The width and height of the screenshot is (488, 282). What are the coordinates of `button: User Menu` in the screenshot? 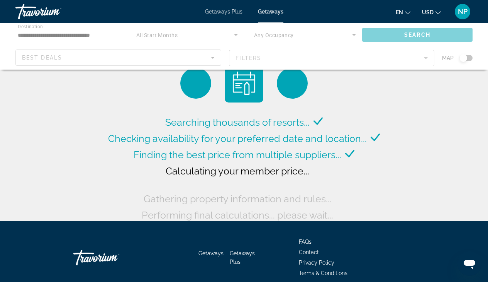 It's located at (463, 12).